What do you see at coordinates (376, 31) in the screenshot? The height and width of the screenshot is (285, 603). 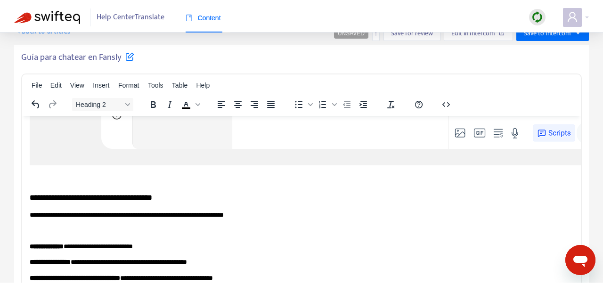 I see `button: more` at bounding box center [376, 31].